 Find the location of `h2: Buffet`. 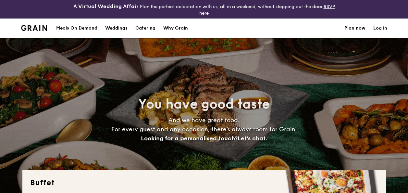

h2: Buffet is located at coordinates (204, 183).